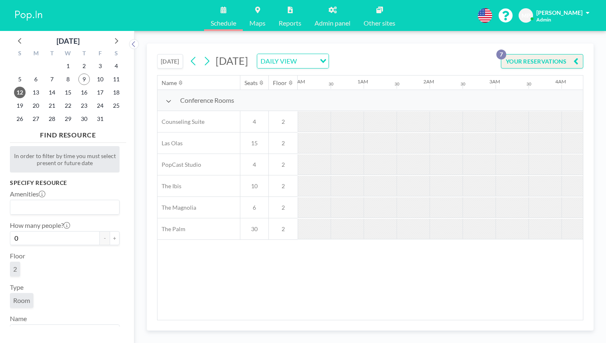 The width and height of the screenshot is (606, 343). Describe the element at coordinates (298, 81) in the screenshot. I see `div: 12AM` at that location.